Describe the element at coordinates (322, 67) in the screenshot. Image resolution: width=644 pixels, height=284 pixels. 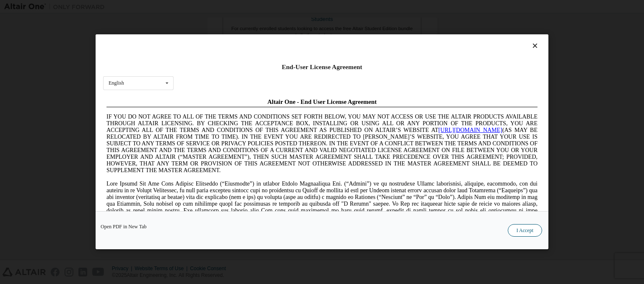
I see `div: End-User License Agreement` at that location.